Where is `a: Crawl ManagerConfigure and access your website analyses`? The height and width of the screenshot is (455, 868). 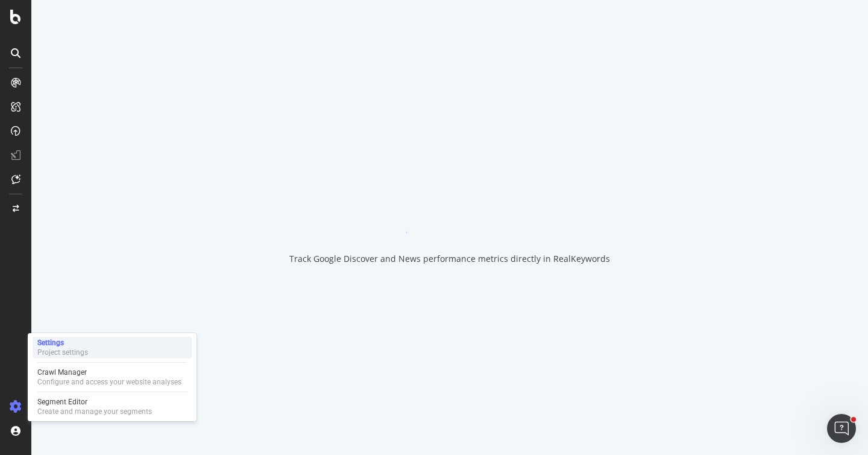 a: Crawl ManagerConfigure and access your website analyses is located at coordinates (112, 377).